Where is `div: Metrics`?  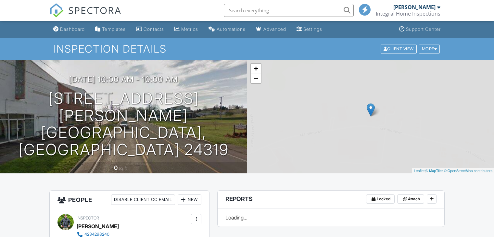 div: Metrics is located at coordinates (190, 29).